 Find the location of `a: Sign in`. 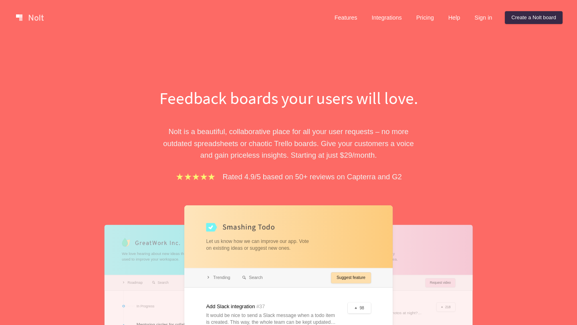

a: Sign in is located at coordinates (483, 18).